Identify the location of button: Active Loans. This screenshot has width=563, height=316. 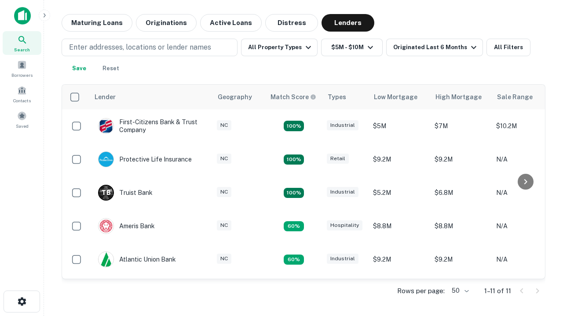
(231, 23).